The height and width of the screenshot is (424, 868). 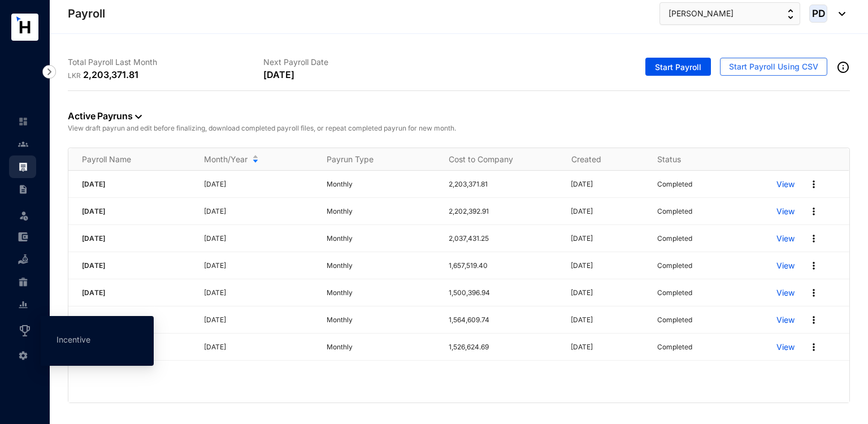 I want to click on img: up-down-arrow.74152d26bf9780fbf563ca9c90304185.svg, so click(x=790, y=14).